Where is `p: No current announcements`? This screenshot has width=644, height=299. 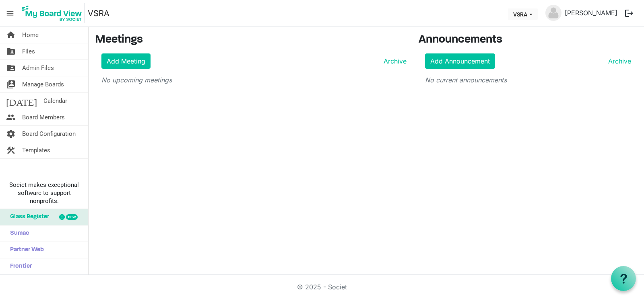
p: No current announcements is located at coordinates (528, 80).